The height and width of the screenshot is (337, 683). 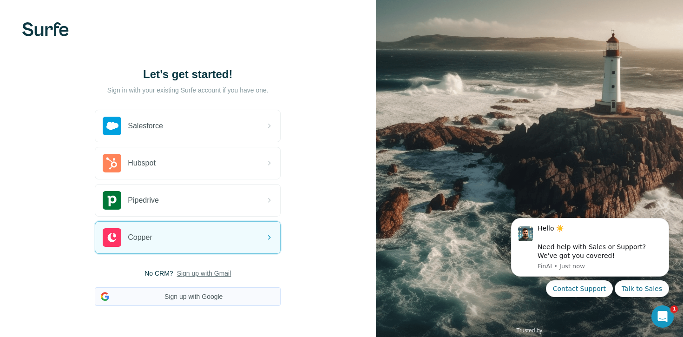 I want to click on img: salesforce's logo, so click(x=112, y=126).